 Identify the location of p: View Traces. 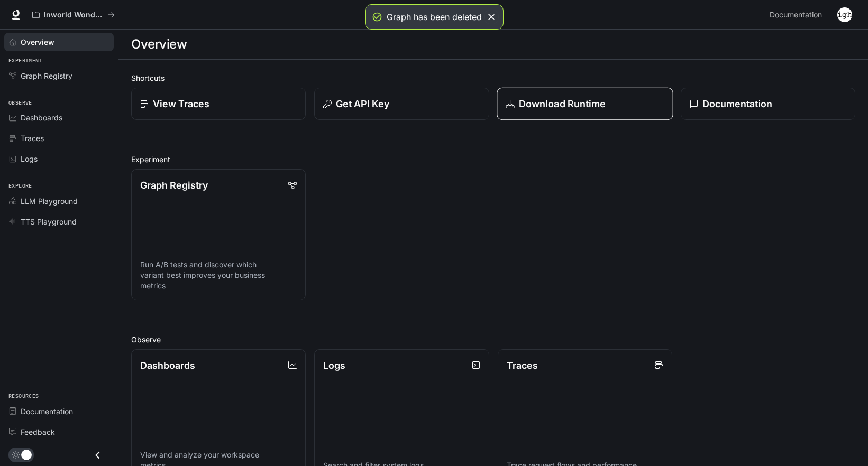
(181, 104).